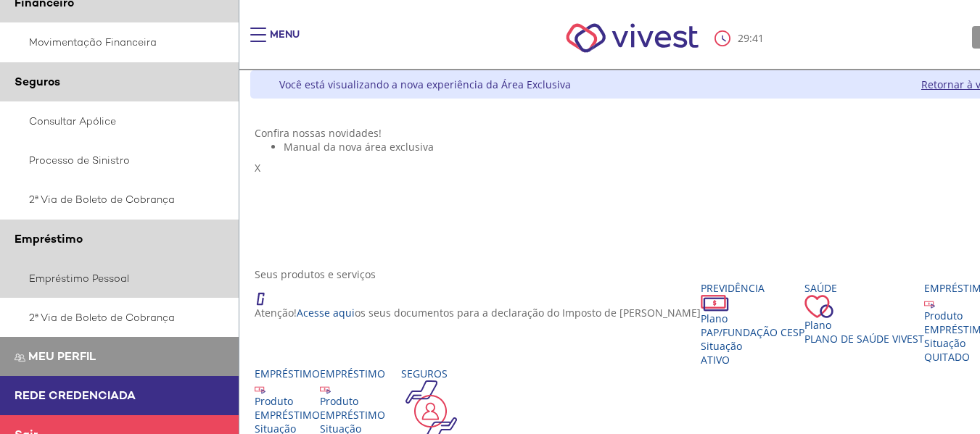 The image size is (980, 434). Describe the element at coordinates (284, 42) in the screenshot. I see `div: Menu` at that location.